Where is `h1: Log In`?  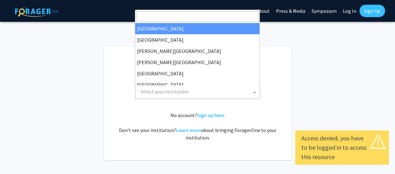
h1: Log In is located at coordinates (198, 67).